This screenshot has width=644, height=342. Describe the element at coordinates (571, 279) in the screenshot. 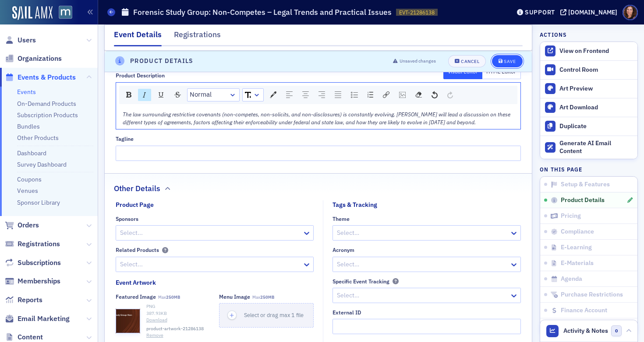

I see `span: Agenda` at that location.